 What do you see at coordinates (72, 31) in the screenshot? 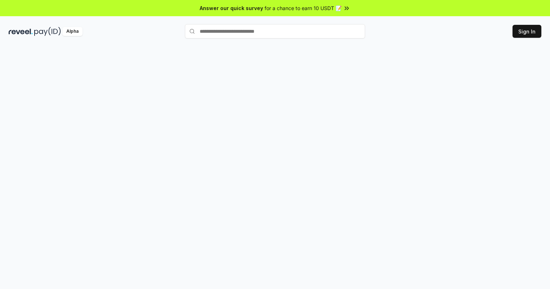
I see `div: Alpha` at bounding box center [72, 31].